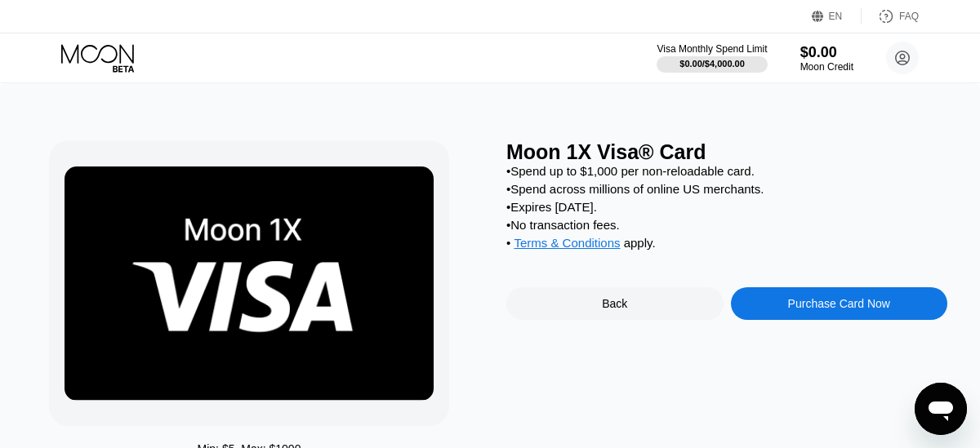 The width and height of the screenshot is (980, 448). What do you see at coordinates (711, 49) in the screenshot?
I see `div: Visa Monthly Spend Limit` at bounding box center [711, 49].